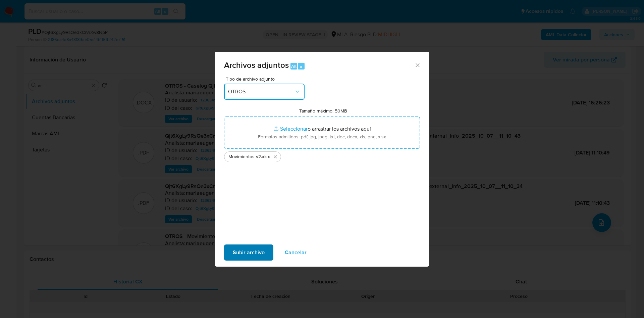 The height and width of the screenshot is (318, 644). What do you see at coordinates (296, 253) in the screenshot?
I see `span: Cancelar` at bounding box center [296, 253].